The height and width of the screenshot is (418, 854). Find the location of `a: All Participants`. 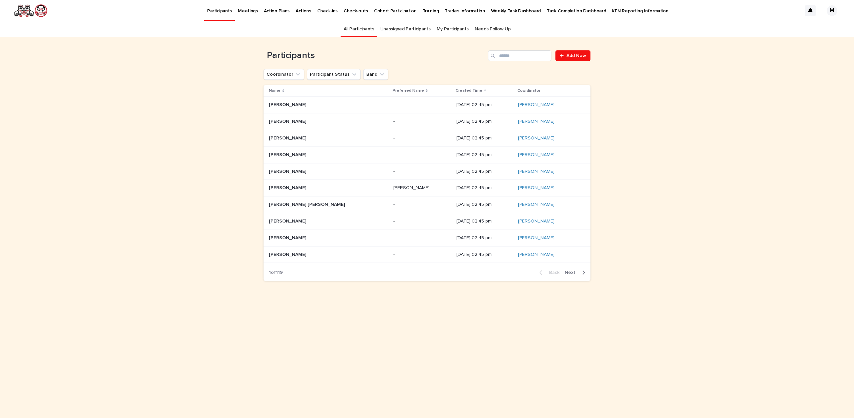

a: All Participants is located at coordinates (359, 29).